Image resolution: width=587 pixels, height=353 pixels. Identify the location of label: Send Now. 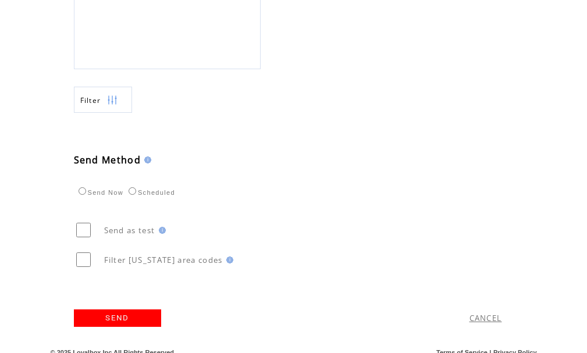
(99, 192).